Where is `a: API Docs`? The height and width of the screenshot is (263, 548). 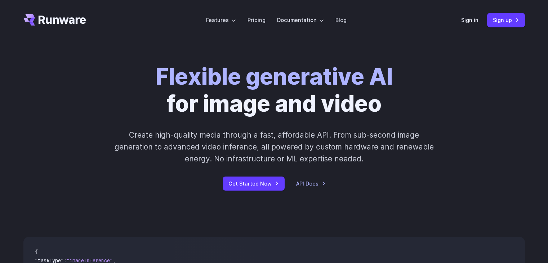
a: API Docs is located at coordinates (311, 183).